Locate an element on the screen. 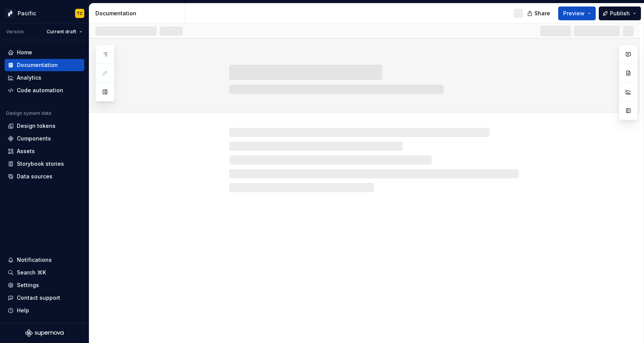 The width and height of the screenshot is (644, 343). div: Design tokens is located at coordinates (36, 126).